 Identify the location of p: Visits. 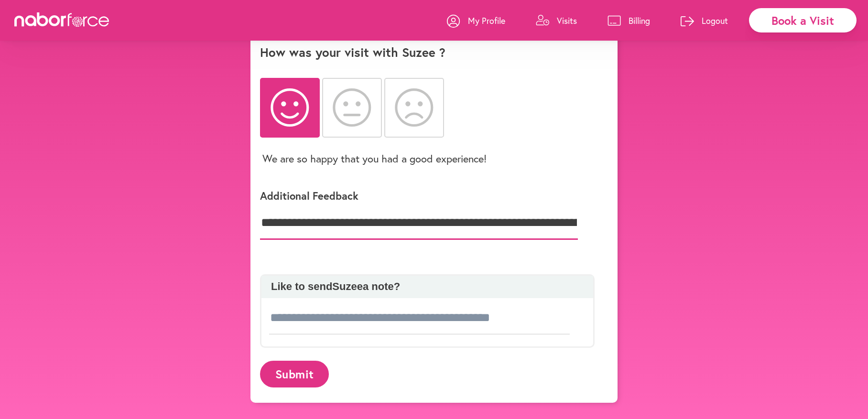
(567, 21).